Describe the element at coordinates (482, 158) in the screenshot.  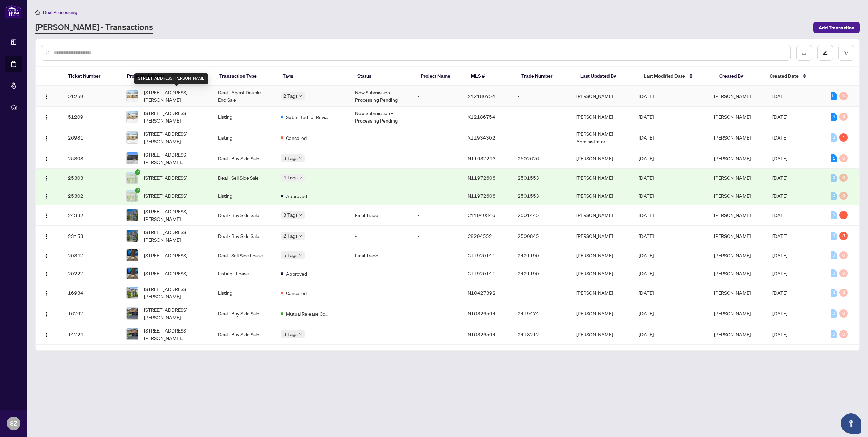
I see `span: N11937243` at that location.